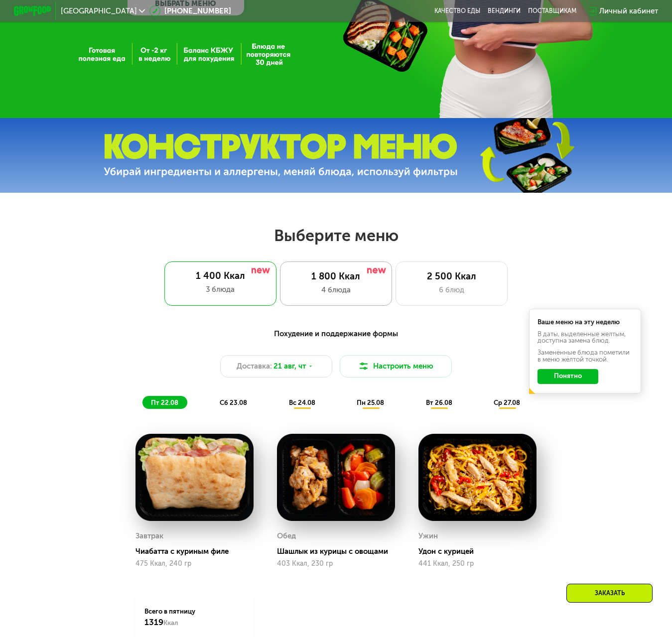  Describe the element at coordinates (233, 402) in the screenshot. I see `span: сб 23.08` at that location.